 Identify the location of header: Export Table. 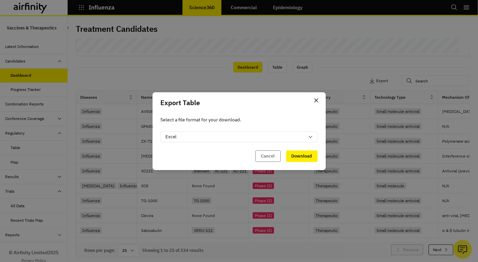
(239, 103).